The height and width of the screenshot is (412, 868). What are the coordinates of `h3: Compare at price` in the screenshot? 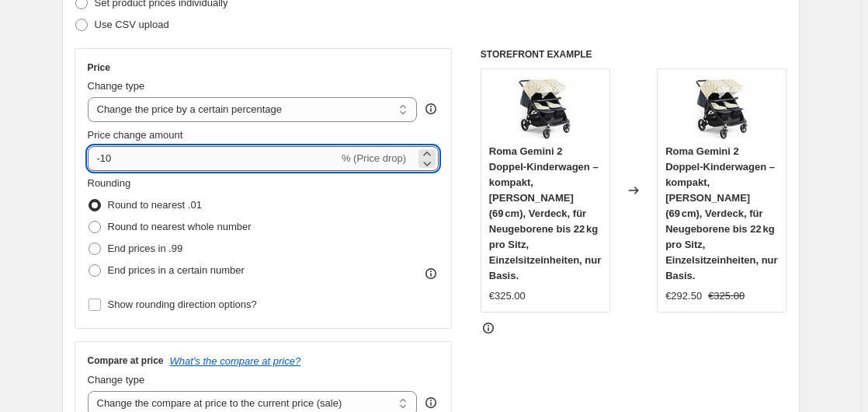 It's located at (126, 361).